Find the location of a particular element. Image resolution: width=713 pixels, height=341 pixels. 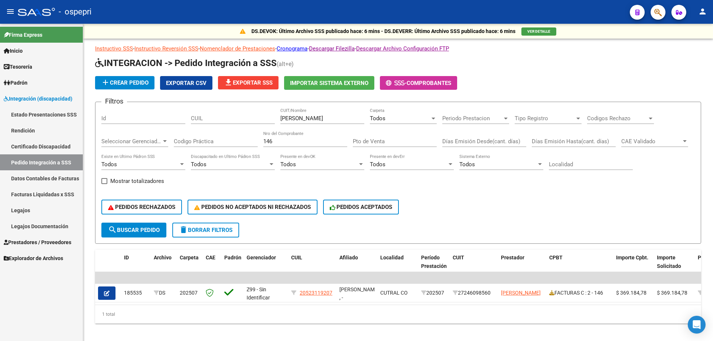

span: ID is located at coordinates (126, 258).